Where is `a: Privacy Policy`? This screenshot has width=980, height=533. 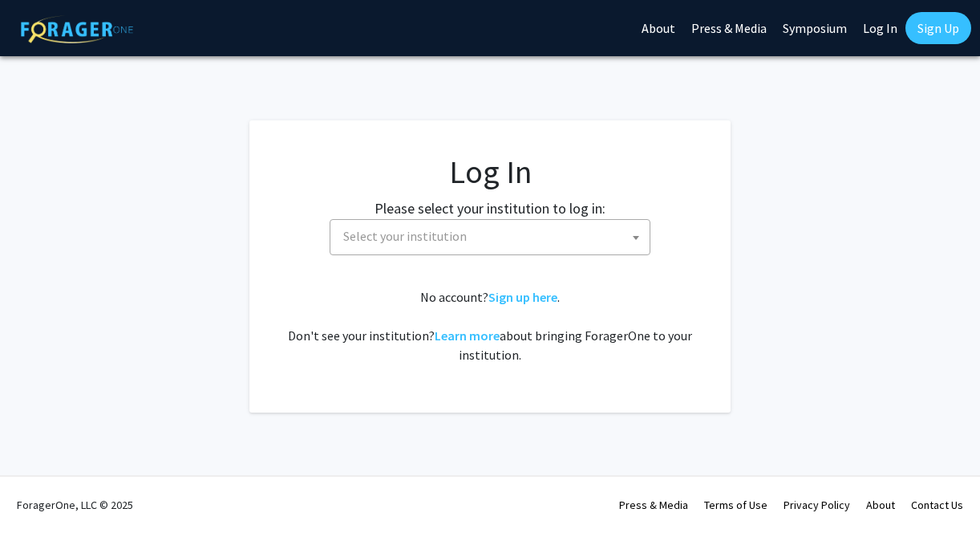
a: Privacy Policy is located at coordinates (817, 505).